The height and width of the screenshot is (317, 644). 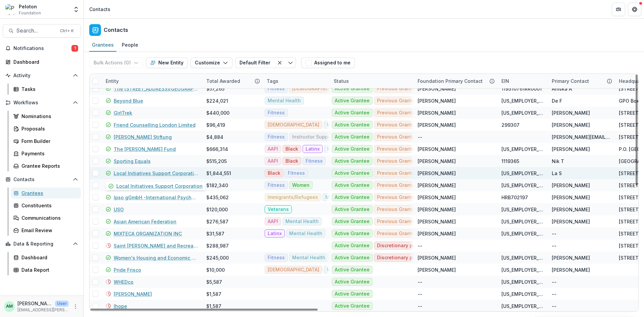 What do you see at coordinates (254, 63) in the screenshot?
I see `button: Default Filter` at bounding box center [254, 63].